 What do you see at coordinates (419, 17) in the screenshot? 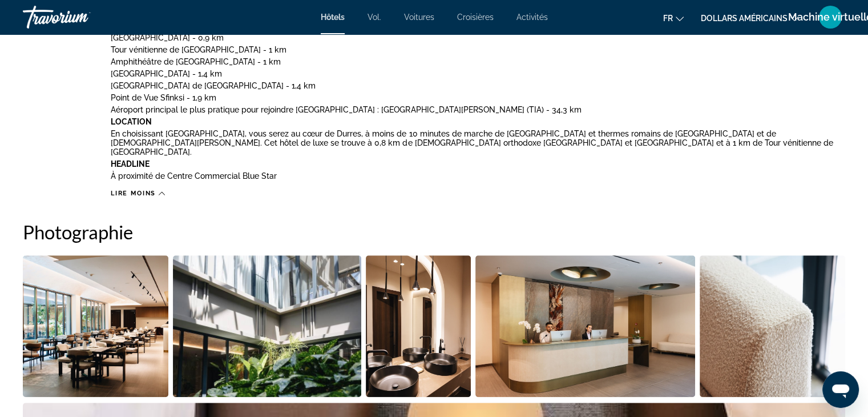
I see `font: Voitures` at bounding box center [419, 17].